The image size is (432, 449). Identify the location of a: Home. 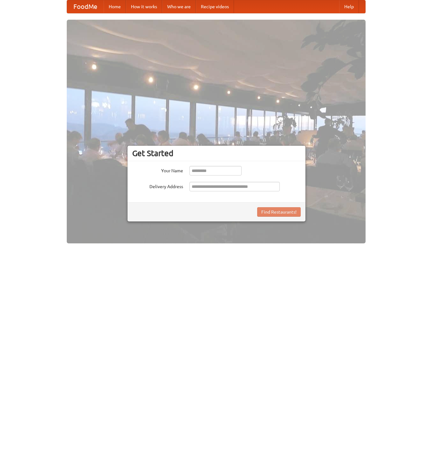
(115, 7).